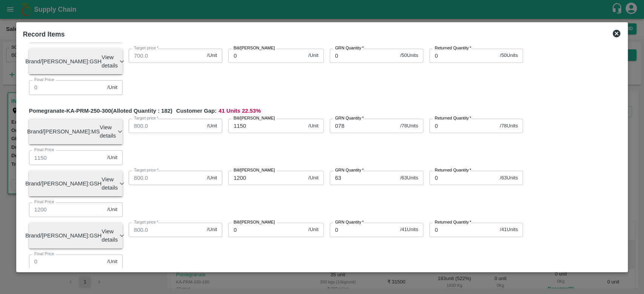 This screenshot has width=644, height=294. I want to click on b: Record Items, so click(44, 34).